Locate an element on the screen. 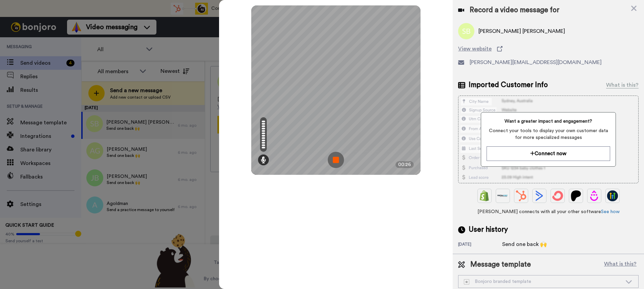 This screenshot has width=644, height=289. span: Want a greater impact and engagement? is located at coordinates (548, 122).